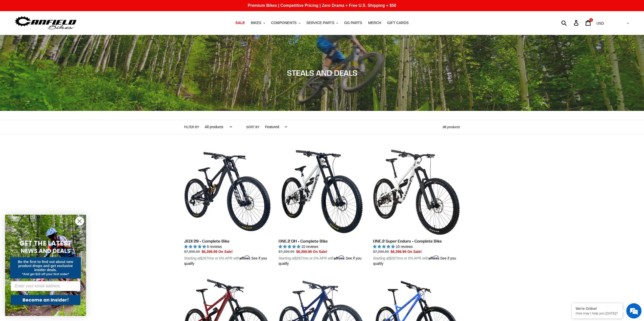 This screenshot has height=321, width=644. Describe the element at coordinates (45, 300) in the screenshot. I see `button: Become an Insider!` at that location.